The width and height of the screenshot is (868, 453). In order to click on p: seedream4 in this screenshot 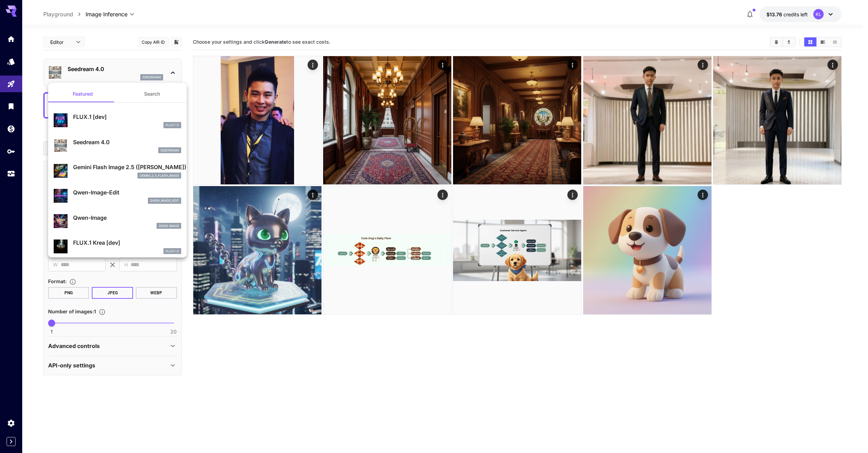, I will do `click(170, 150)`.